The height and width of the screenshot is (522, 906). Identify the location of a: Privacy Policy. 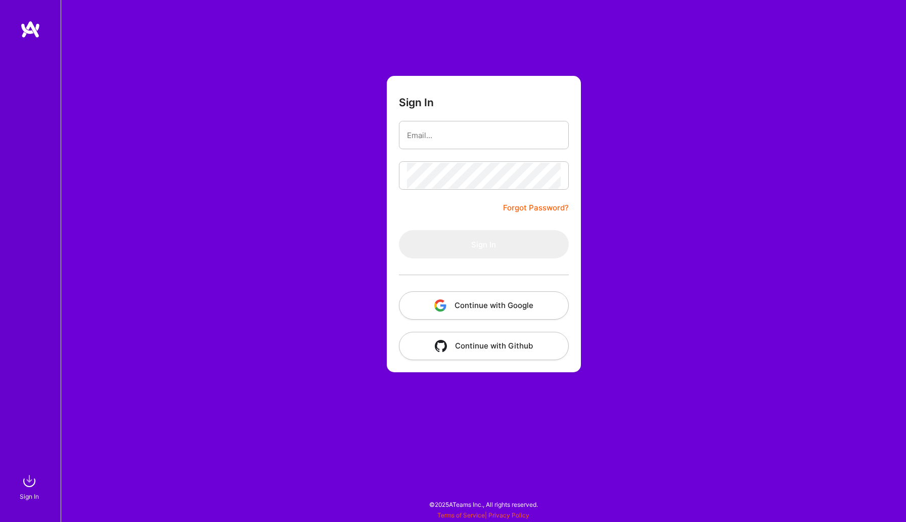
(509, 515).